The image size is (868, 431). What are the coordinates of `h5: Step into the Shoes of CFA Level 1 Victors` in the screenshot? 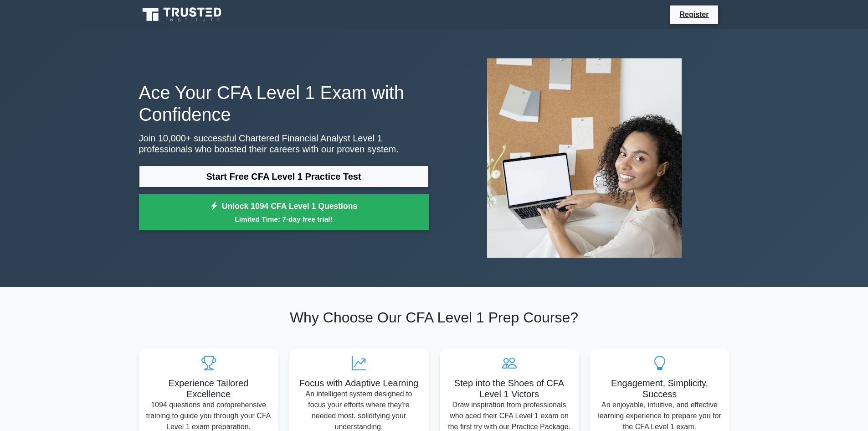 It's located at (509, 389).